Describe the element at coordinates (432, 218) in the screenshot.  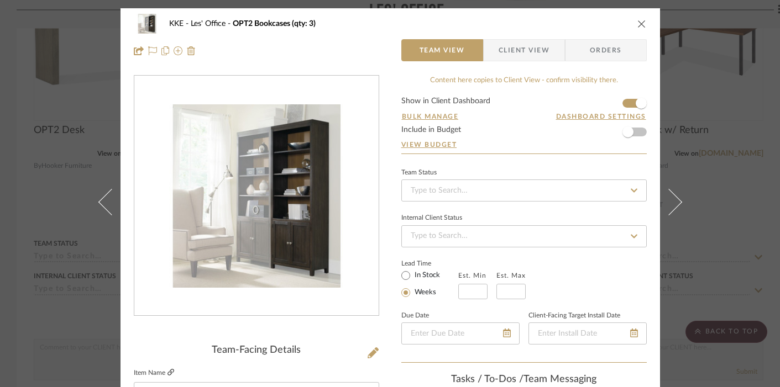
I see `div: Internal Client Status` at that location.